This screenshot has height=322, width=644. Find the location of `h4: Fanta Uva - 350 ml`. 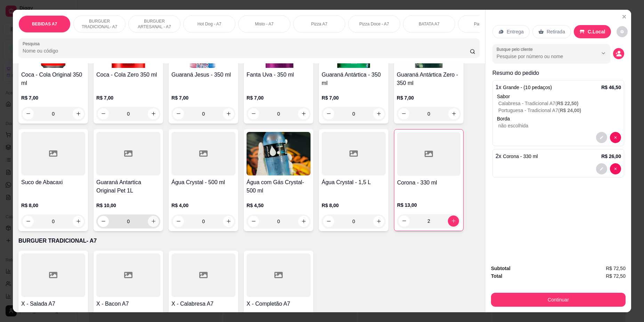

h4: Fanta Uva - 350 ml is located at coordinates (279, 74).